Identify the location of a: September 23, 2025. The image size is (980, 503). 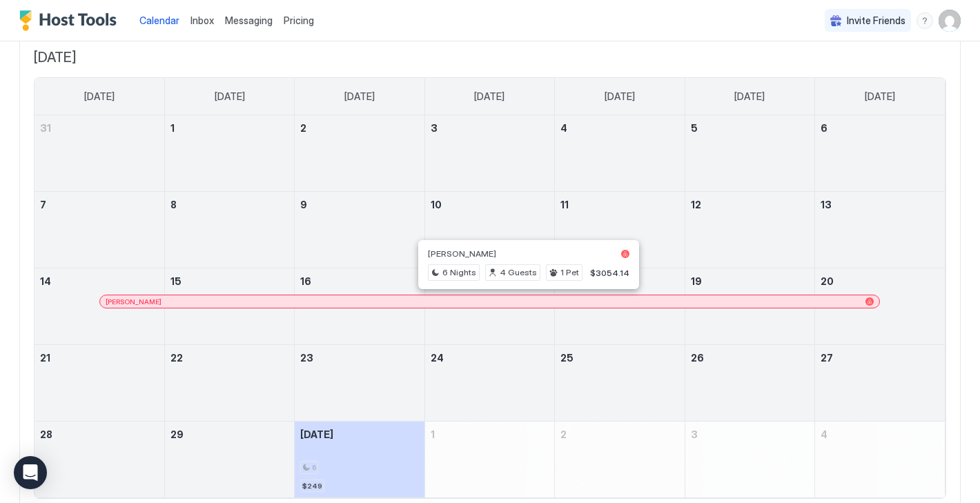
(359, 357).